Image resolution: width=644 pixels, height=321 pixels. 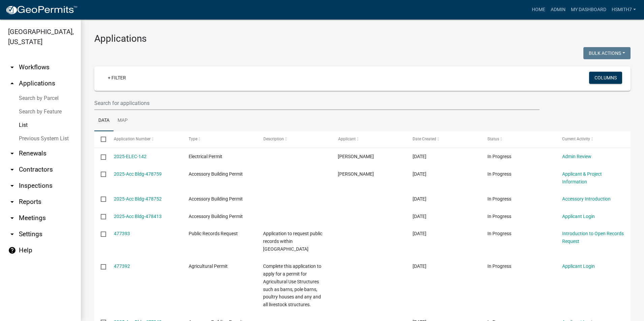 What do you see at coordinates (518, 139) in the screenshot?
I see `datatable-header-cell: Status` at bounding box center [518, 139].